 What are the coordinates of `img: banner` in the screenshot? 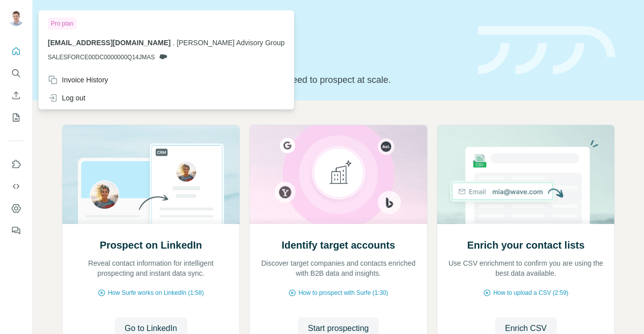 It's located at (546, 50).